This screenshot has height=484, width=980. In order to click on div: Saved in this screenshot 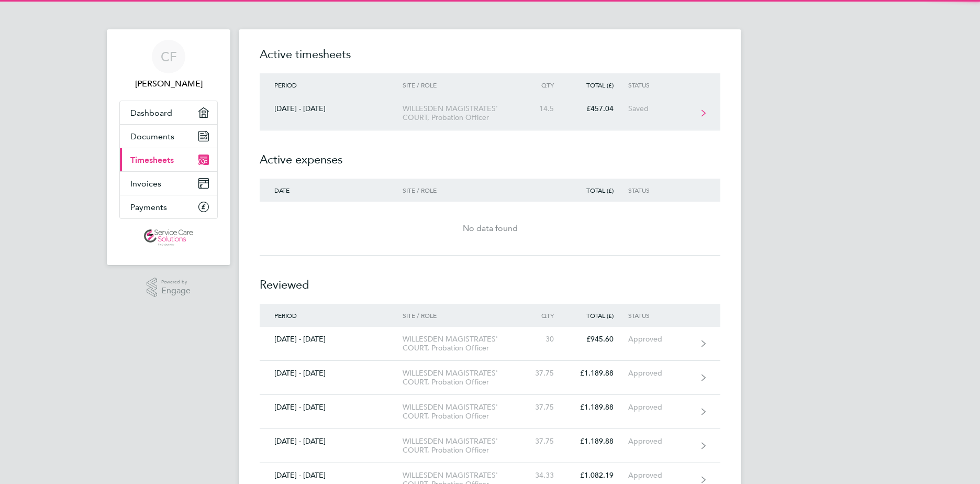, I will do `click(660, 108)`.